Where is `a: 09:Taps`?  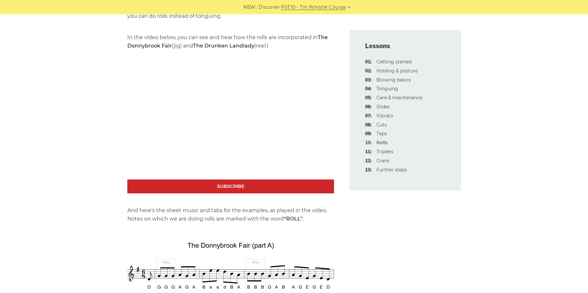 a: 09:Taps is located at coordinates (382, 134).